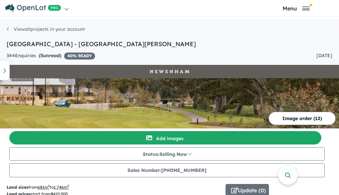 This screenshot has height=195, width=339. I want to click on span: 5, so click(42, 55).